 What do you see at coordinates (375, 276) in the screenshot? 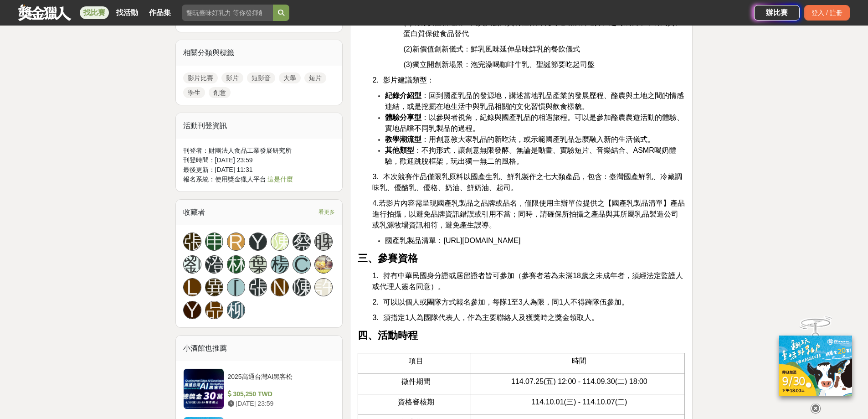
I see `span: 1.` at bounding box center [375, 276].